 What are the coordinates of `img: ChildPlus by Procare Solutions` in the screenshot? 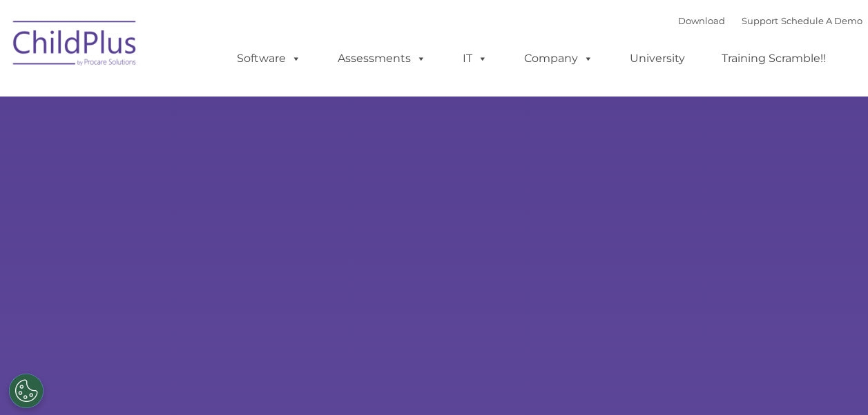 It's located at (75, 46).